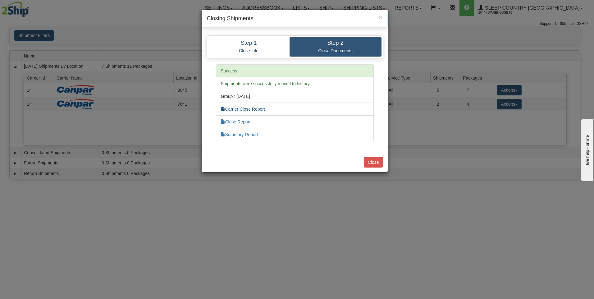  What do you see at coordinates (295, 71) in the screenshot?
I see `li: Success` at bounding box center [295, 71].